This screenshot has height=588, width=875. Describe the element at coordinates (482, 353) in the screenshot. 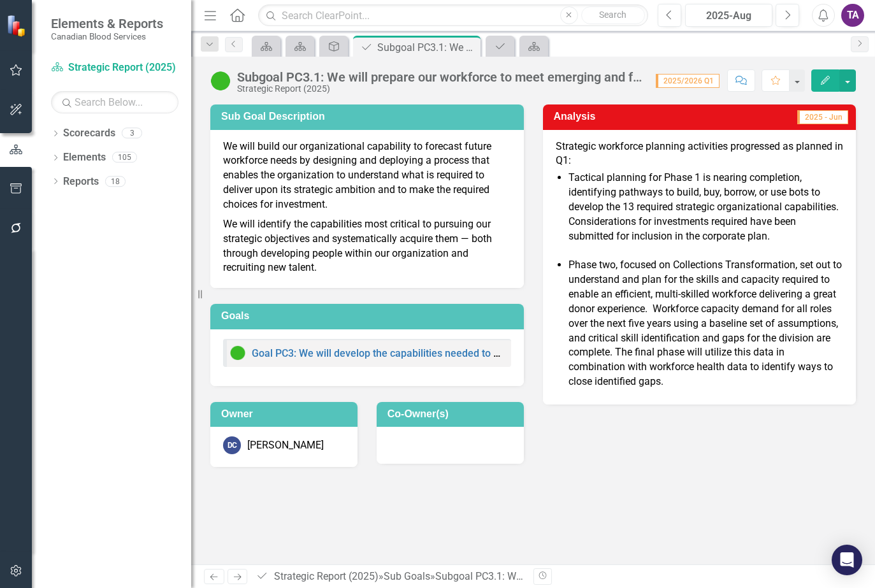

I see `a: Goal PC3: We will develop the capabilities needed to prepare Canadian Blood Services for the future.` at that location.